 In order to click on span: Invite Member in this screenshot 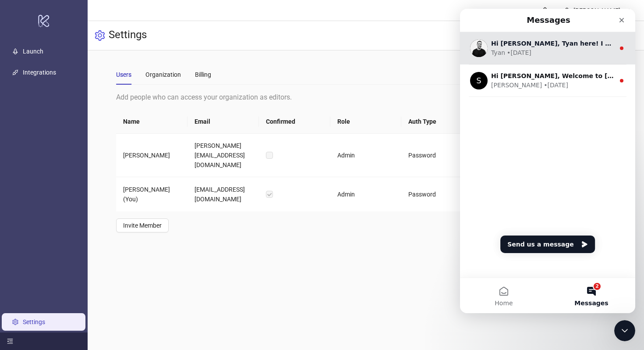, I will do `click(142, 225)`.